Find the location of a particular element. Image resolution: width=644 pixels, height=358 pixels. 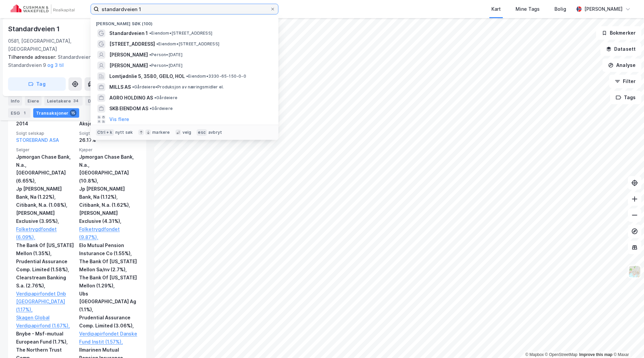

a: OpenStreetMap is located at coordinates (562, 354).